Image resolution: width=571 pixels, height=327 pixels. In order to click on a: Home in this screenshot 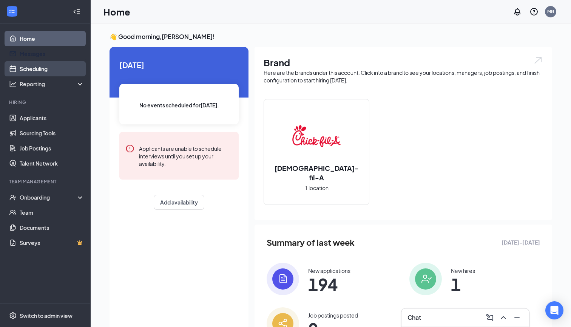, I will do `click(52, 39)`.